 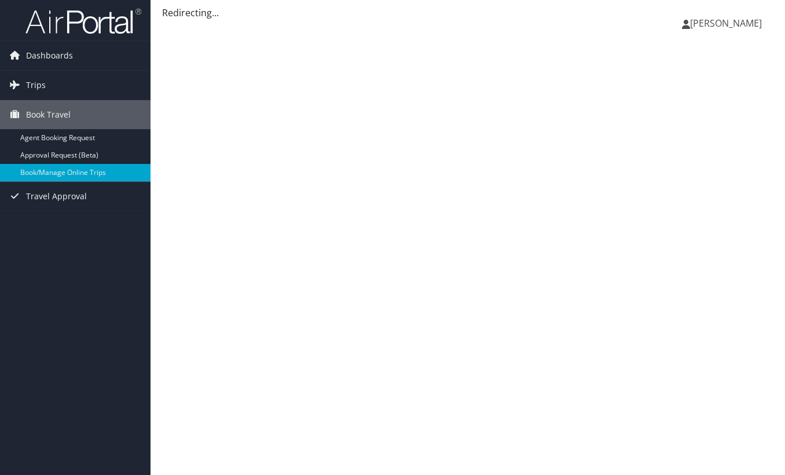 I want to click on span: Dashboards, so click(x=49, y=56).